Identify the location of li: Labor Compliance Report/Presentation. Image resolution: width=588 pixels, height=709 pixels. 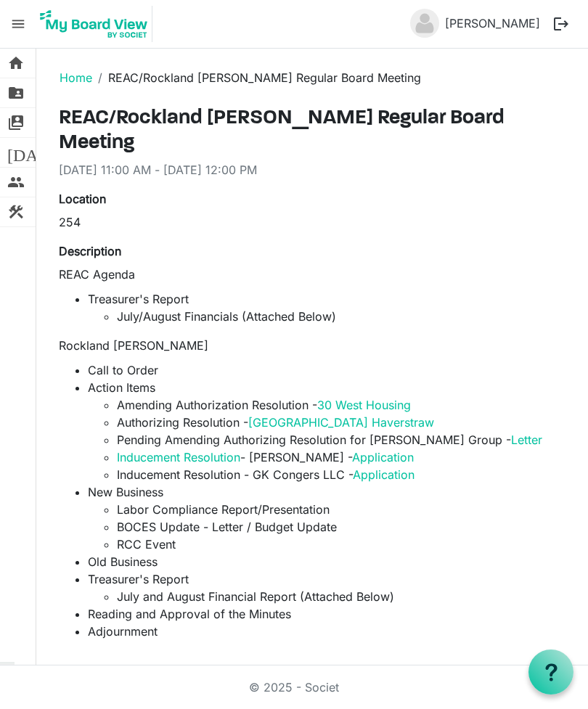
(338, 509).